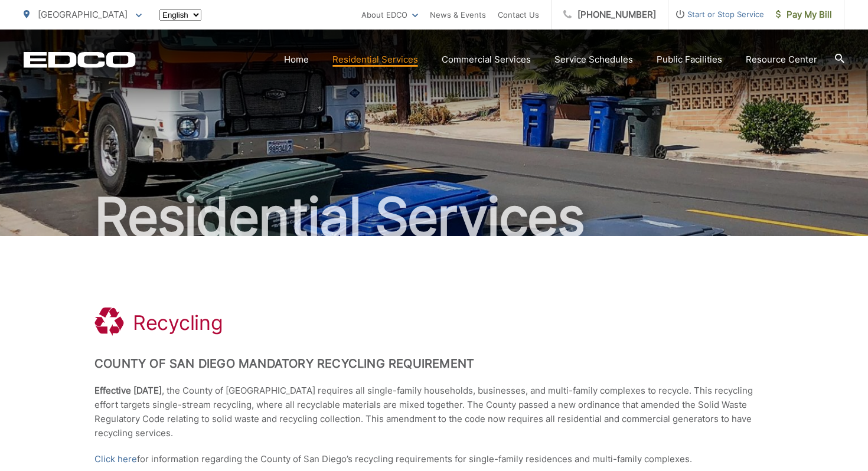 The width and height of the screenshot is (868, 471). Describe the element at coordinates (115, 459) in the screenshot. I see `a: Click here` at that location.